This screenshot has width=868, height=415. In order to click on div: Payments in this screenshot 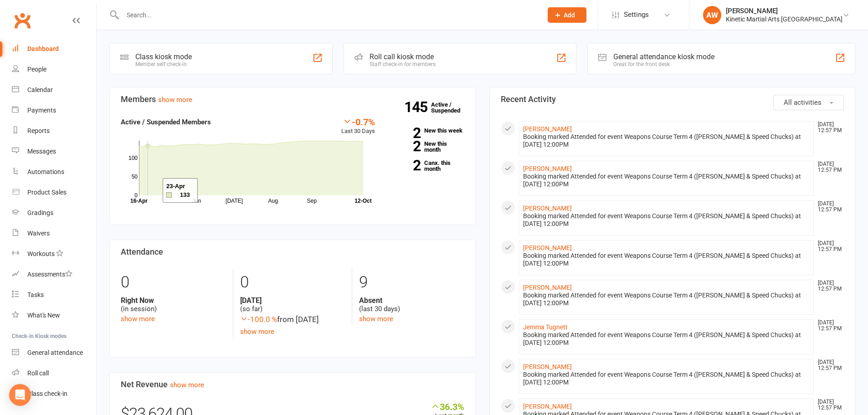, I will do `click(41, 110)`.